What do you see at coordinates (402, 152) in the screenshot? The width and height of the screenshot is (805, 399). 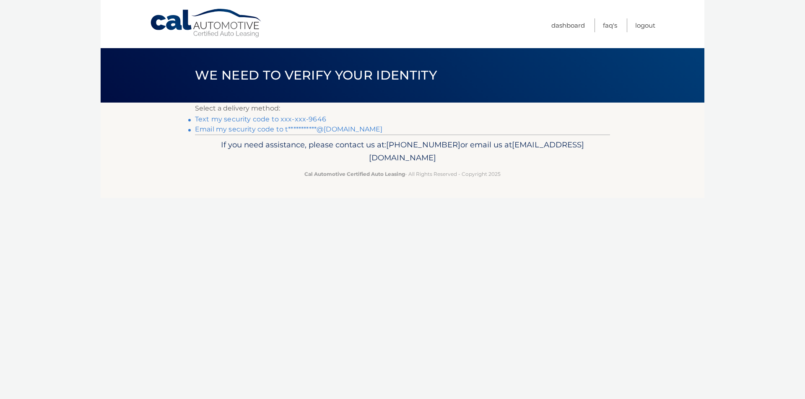 I see `p: If you need assistance, please contact us at: or email us at` at bounding box center [402, 152].